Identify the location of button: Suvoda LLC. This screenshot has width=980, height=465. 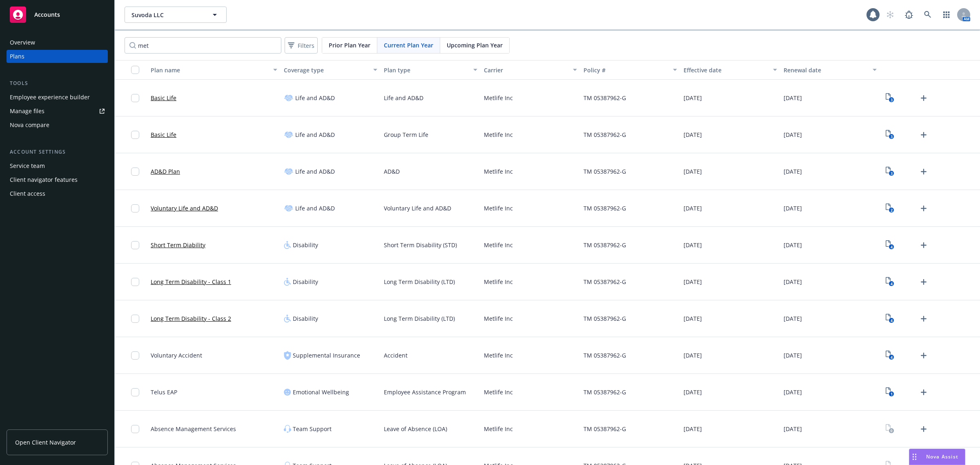
(175, 14).